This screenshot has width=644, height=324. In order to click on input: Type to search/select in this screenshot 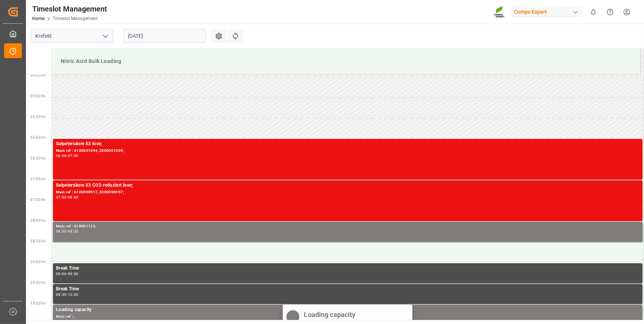, I will do `click(72, 36)`.